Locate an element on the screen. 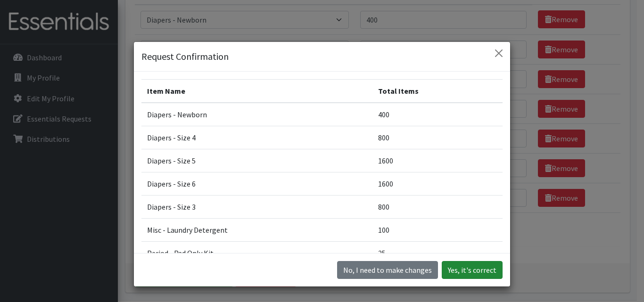  th: Item Name is located at coordinates (257, 91).